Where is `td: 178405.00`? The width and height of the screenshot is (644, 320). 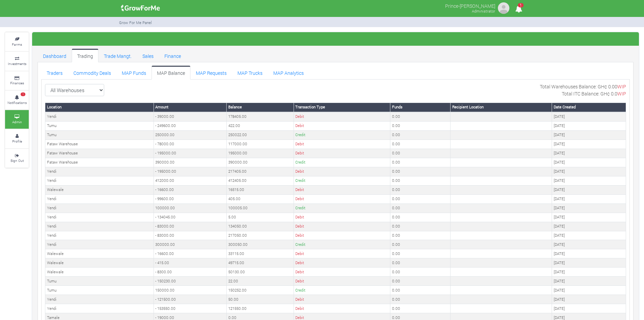 td: 178405.00 is located at coordinates (260, 116).